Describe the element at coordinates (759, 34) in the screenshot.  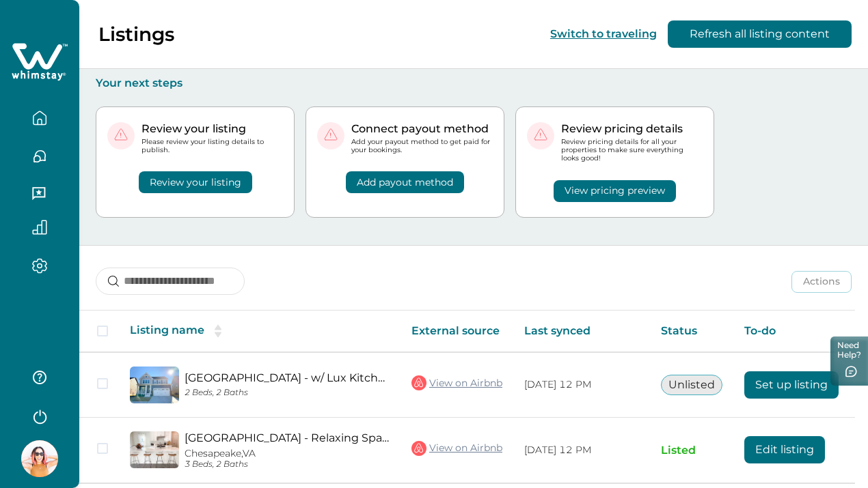
I see `button: Refresh all listing content` at that location.